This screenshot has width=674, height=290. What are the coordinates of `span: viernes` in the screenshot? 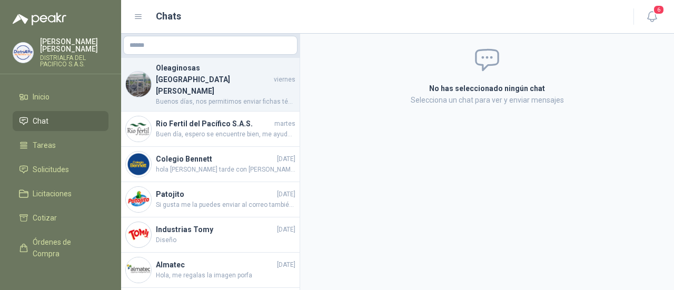 It's located at (284, 80).